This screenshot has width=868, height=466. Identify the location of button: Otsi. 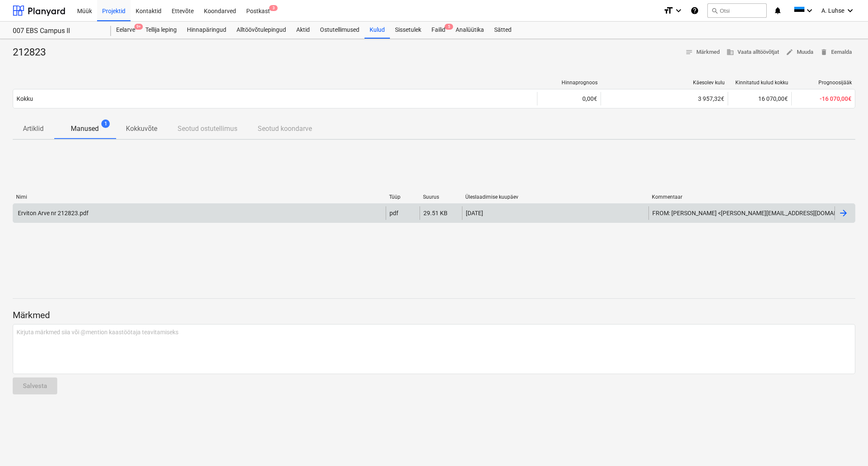
(737, 11).